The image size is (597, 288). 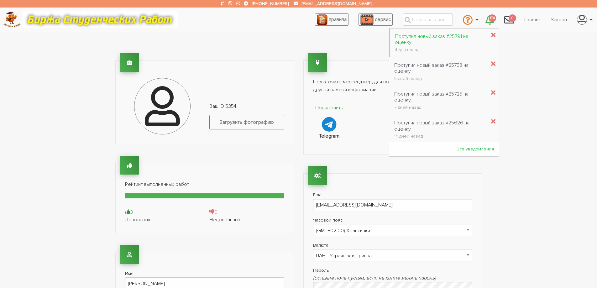 I want to click on a: правила, so click(x=331, y=19).